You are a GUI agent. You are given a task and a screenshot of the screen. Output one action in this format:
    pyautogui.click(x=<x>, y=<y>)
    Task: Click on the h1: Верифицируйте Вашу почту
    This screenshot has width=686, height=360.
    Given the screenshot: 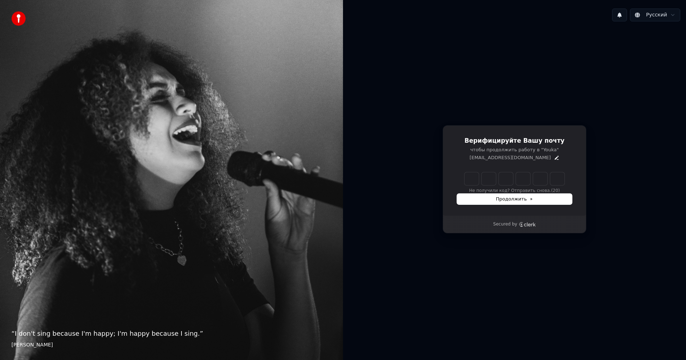 What is the action you would take?
    pyautogui.click(x=514, y=141)
    